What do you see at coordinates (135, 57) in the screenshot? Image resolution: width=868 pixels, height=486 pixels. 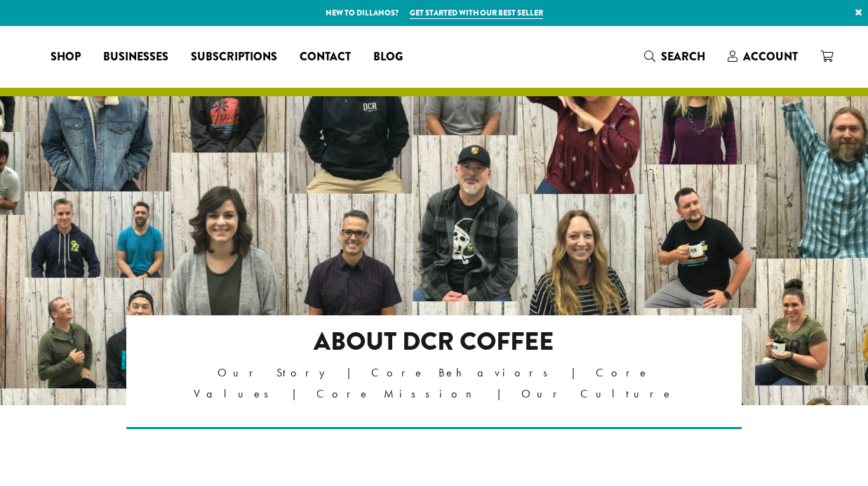 I see `span: Businesses` at bounding box center [135, 57].